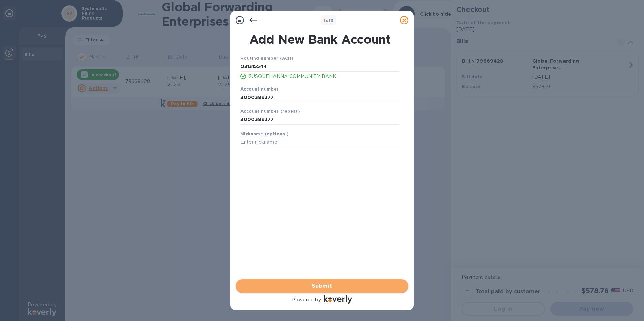  What do you see at coordinates (322, 286) in the screenshot?
I see `button: Submit` at bounding box center [322, 286].